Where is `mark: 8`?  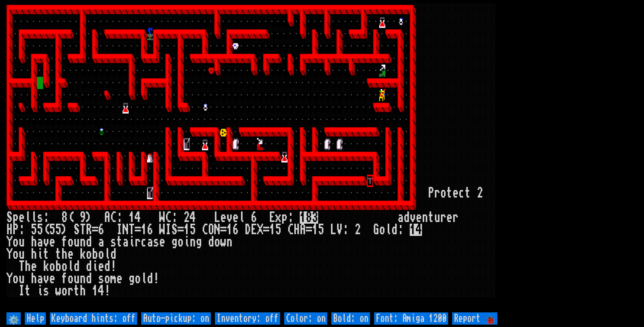
mark: 8 is located at coordinates (309, 217).